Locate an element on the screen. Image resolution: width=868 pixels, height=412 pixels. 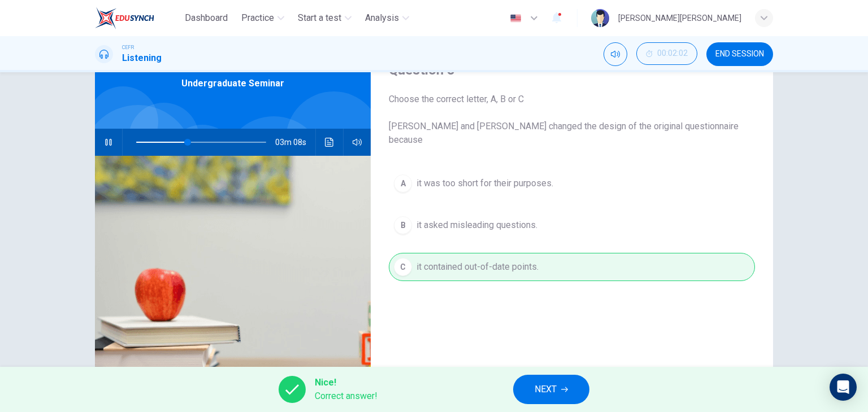
a: EduSynch logo is located at coordinates (137, 18).